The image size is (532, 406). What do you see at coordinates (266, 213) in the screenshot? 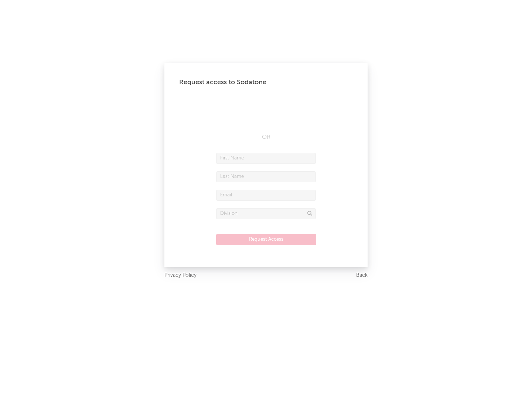
I see `input: Division` at bounding box center [266, 213].